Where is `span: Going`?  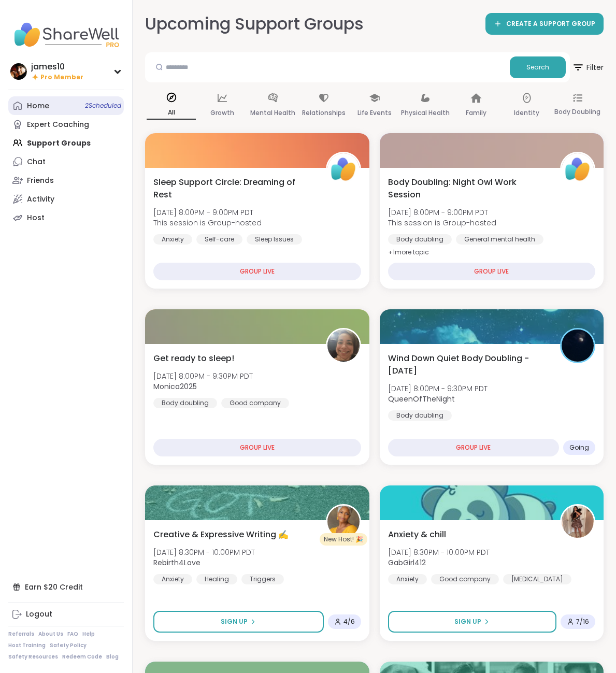
span: Going is located at coordinates (579, 448).